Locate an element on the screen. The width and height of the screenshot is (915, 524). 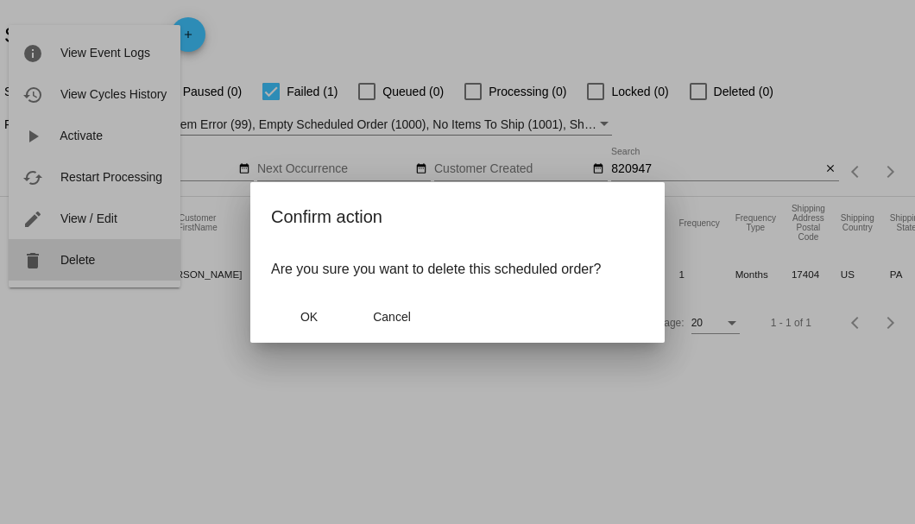
p: Are you sure you want to delete this scheduled order? is located at coordinates (457, 269).